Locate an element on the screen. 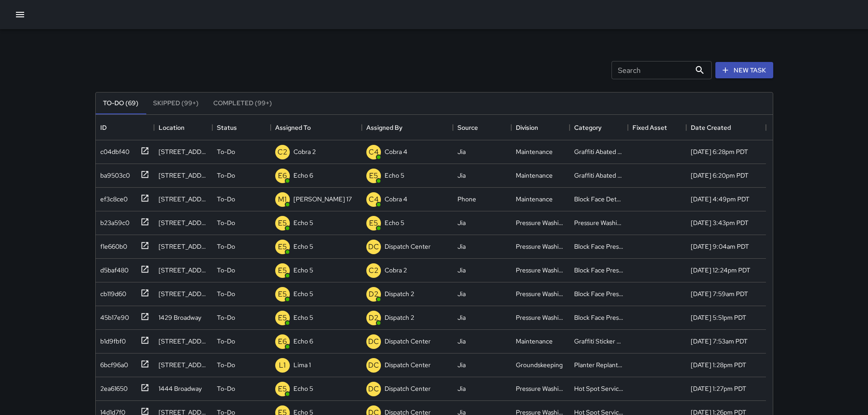  div: Assigned To is located at coordinates (316, 127).